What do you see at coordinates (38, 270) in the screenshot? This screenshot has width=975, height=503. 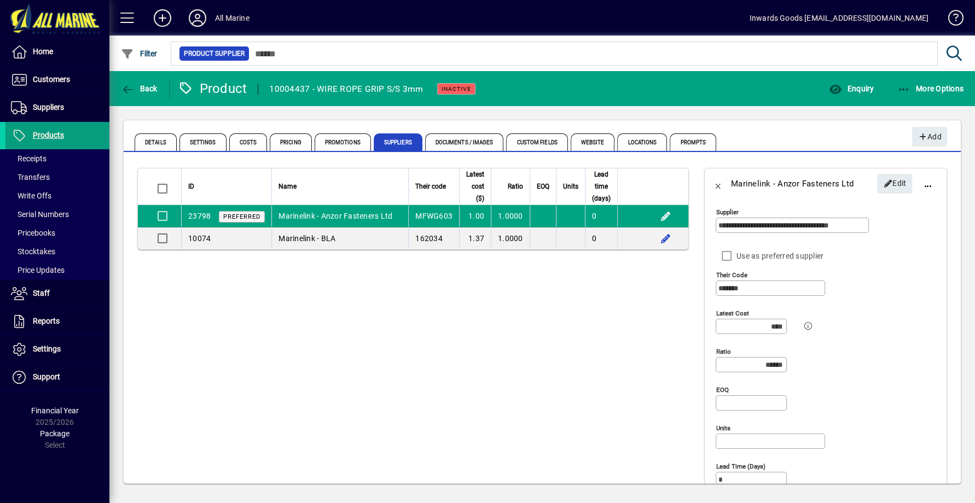 I see `span: Price Updates` at bounding box center [38, 270].